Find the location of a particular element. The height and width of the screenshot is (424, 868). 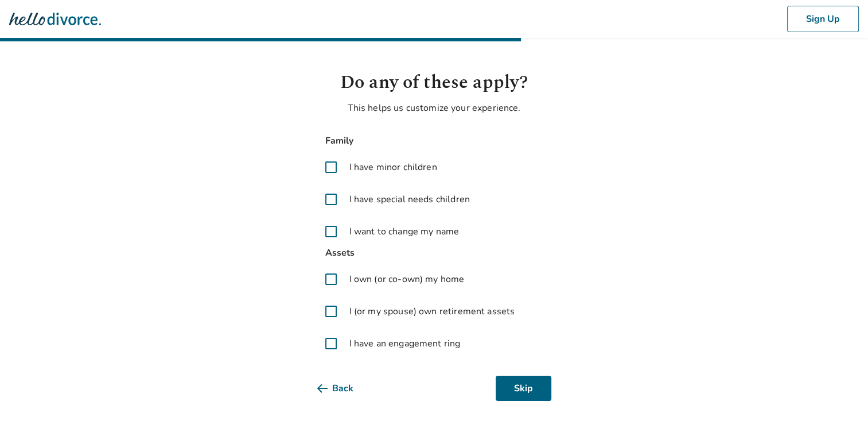

span: I own (or co-own) my home is located at coordinates (407, 279).